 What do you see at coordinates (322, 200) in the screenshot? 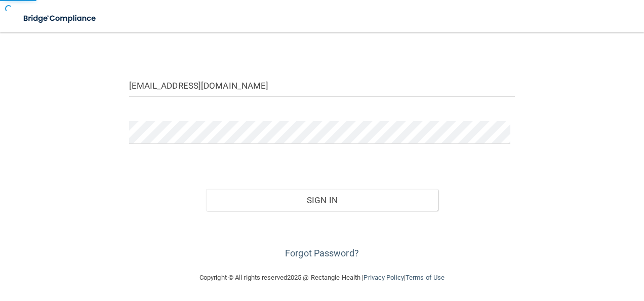
I see `button: Sign In` at bounding box center [322, 200].